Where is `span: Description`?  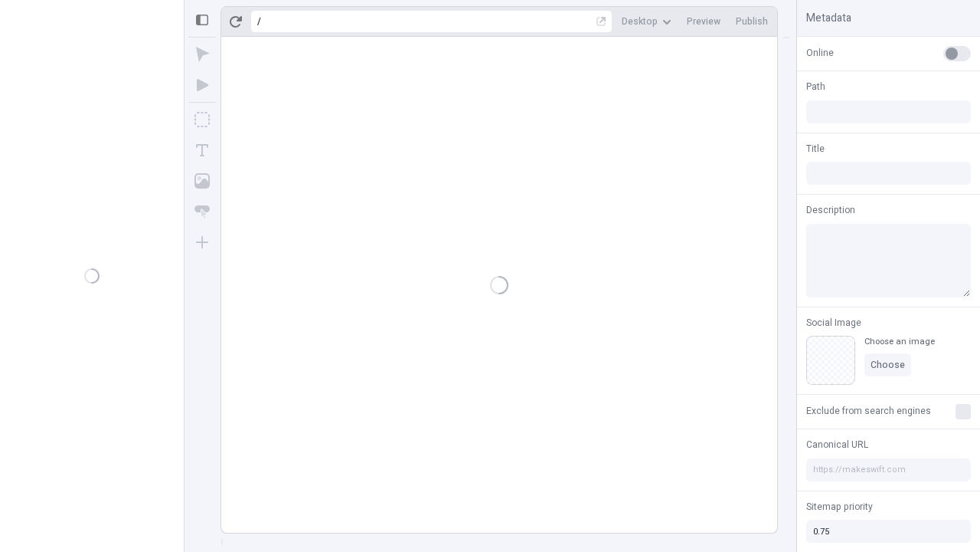 span: Description is located at coordinates (831, 210).